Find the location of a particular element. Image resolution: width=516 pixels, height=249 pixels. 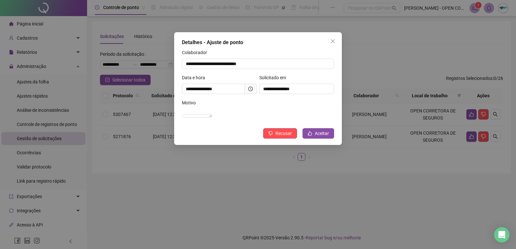

span: dislike is located at coordinates (271, 134).